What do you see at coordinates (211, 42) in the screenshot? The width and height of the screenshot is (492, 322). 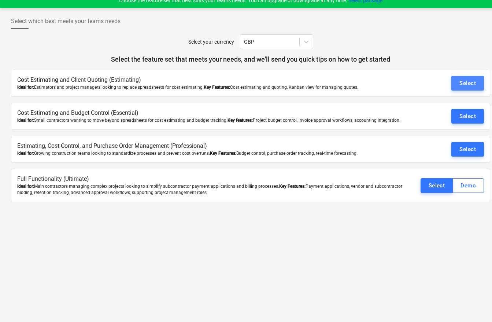 I see `p: Select your currency` at bounding box center [211, 42].